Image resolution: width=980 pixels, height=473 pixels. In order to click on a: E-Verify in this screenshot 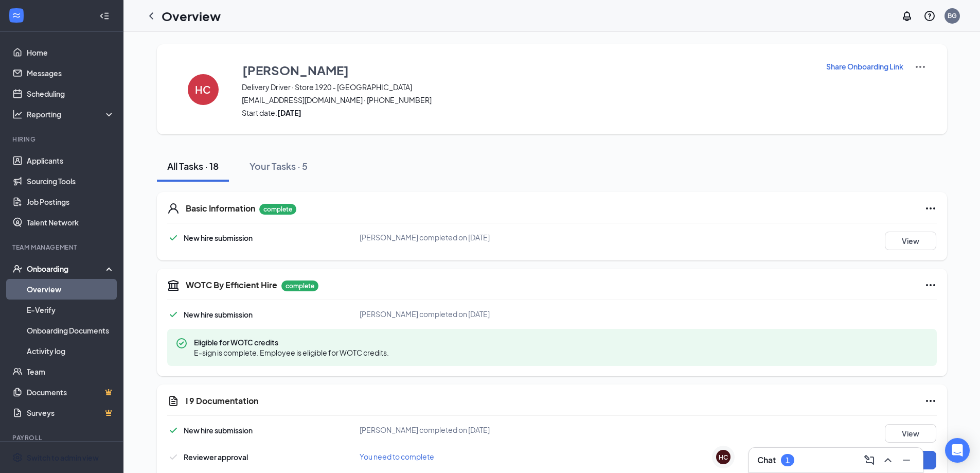, I will do `click(70, 310)`.